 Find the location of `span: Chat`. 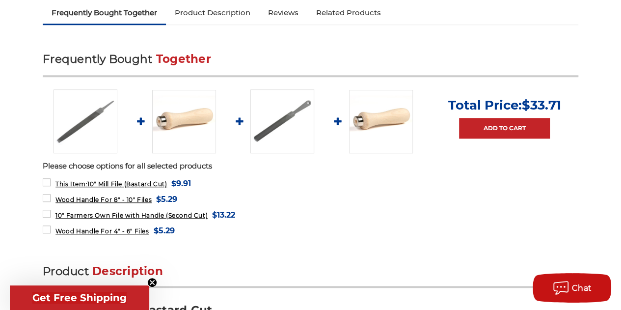

span: Chat is located at coordinates (582, 288).